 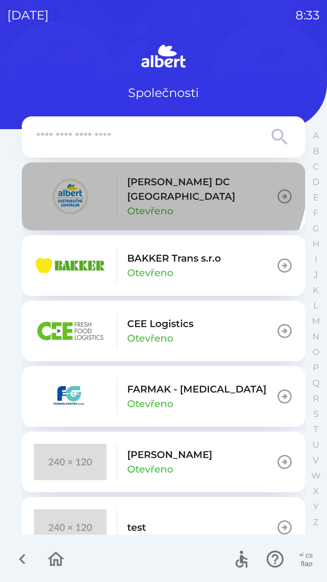 I want to click on button: G, so click(x=316, y=228).